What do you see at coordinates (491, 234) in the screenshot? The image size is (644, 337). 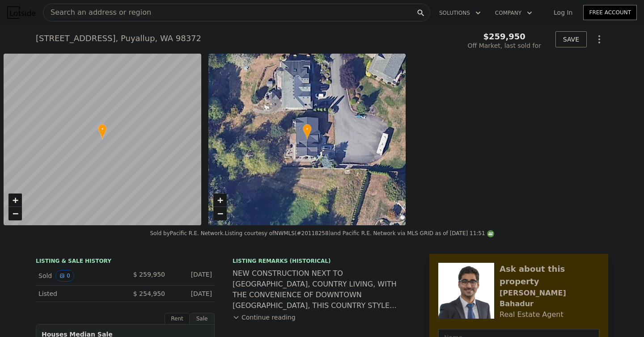 I see `img: NWMLS Logo` at bounding box center [491, 234].